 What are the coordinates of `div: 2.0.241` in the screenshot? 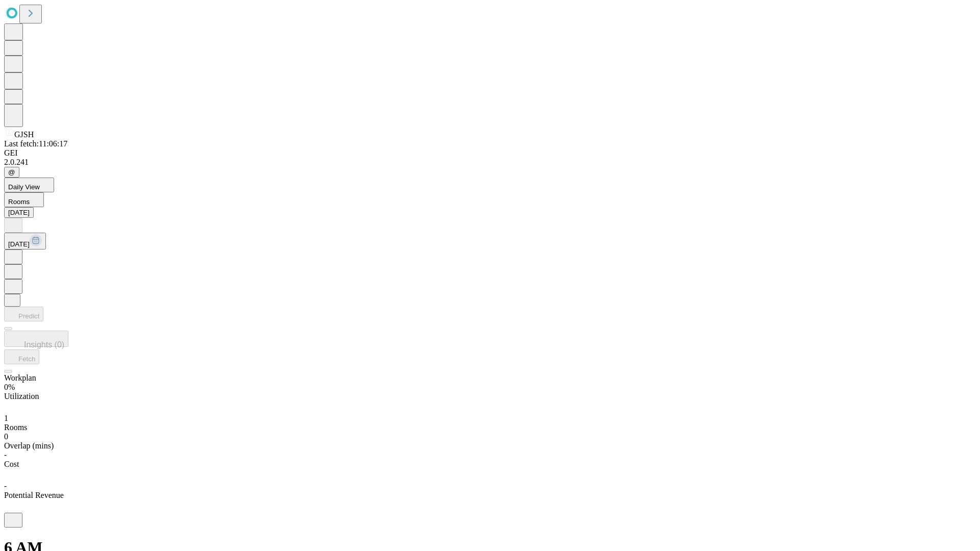 It's located at (490, 162).